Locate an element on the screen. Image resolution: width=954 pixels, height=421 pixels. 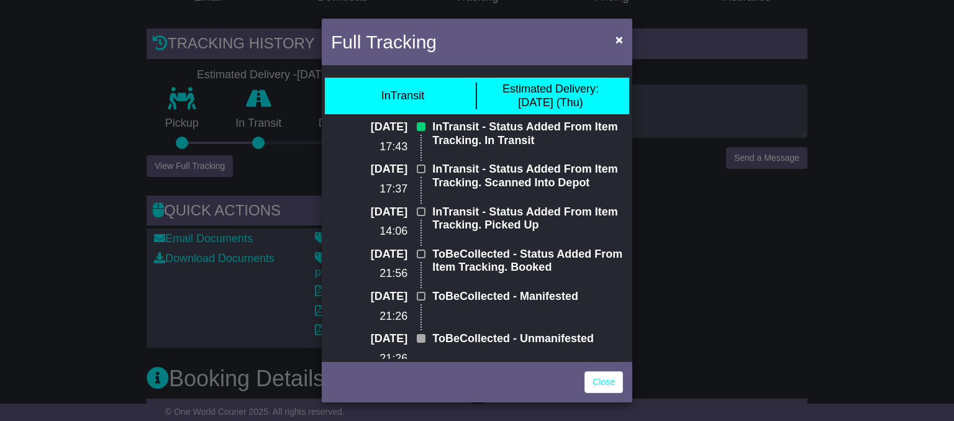
a: Close is located at coordinates (604, 382).